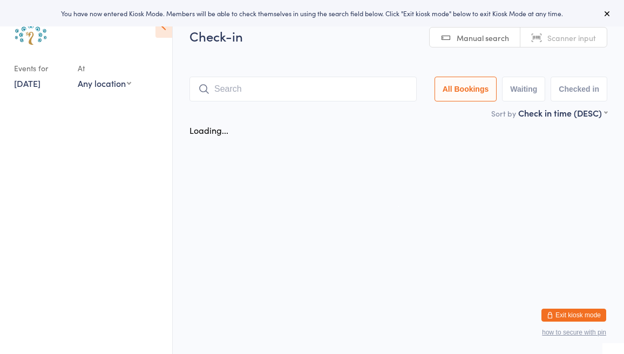 Image resolution: width=624 pixels, height=354 pixels. I want to click on label: Sort by, so click(504, 113).